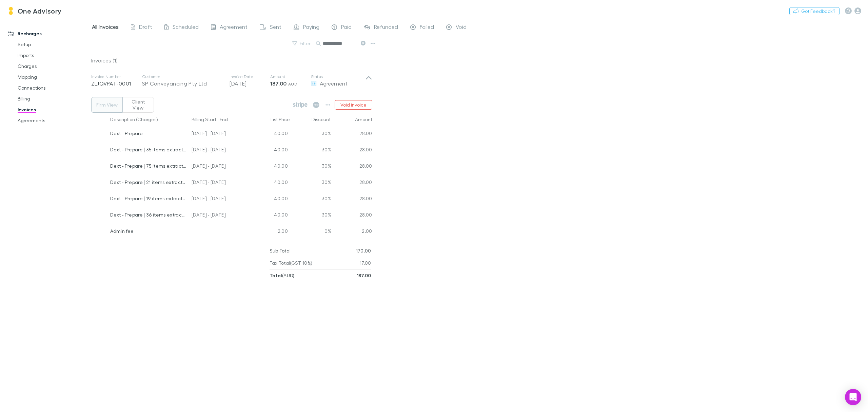 The image size is (868, 412). Describe the element at coordinates (182, 84) in the screenshot. I see `div: SP Conveyancing Pty Ltd` at that location.